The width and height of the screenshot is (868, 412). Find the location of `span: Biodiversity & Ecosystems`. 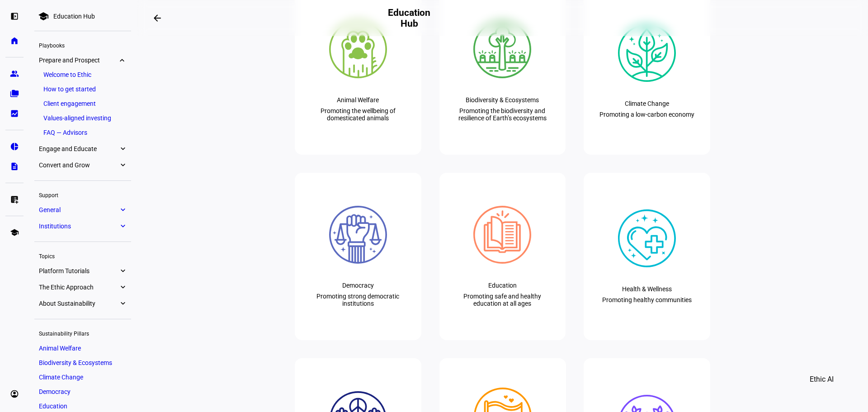

span: Biodiversity & Ecosystems is located at coordinates (76, 363).